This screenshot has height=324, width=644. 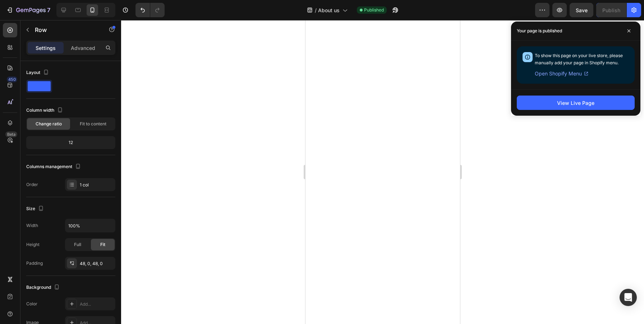 What do you see at coordinates (150, 10) in the screenshot?
I see `div: Undo/Redo` at bounding box center [150, 10].